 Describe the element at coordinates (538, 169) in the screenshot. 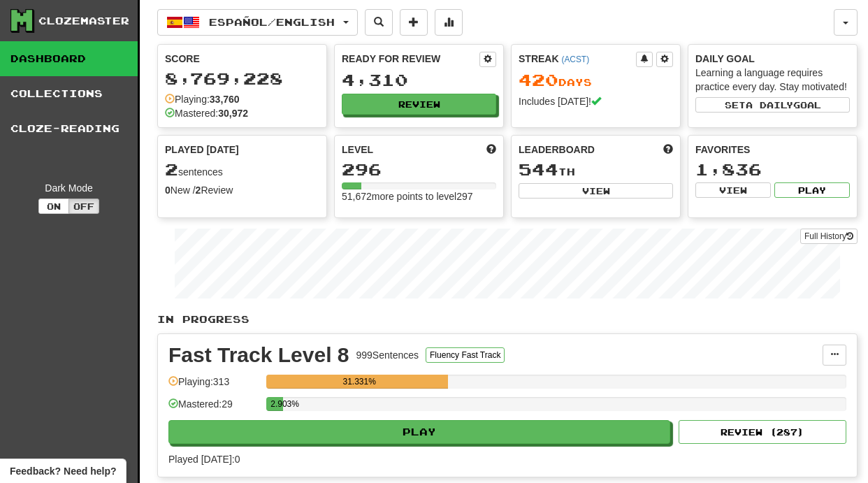

I see `span: 544` at that location.